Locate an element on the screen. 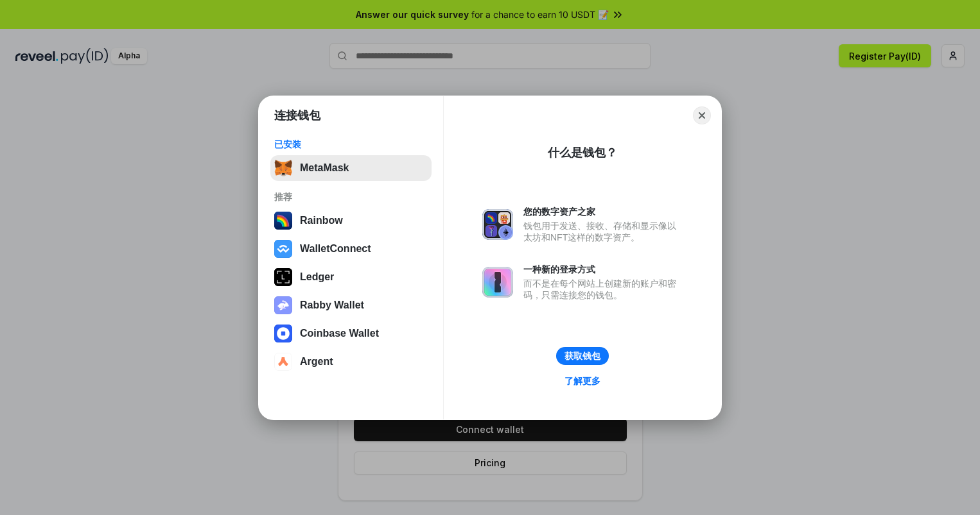 This screenshot has width=980, height=515. div: WalletConnect is located at coordinates (335, 249).